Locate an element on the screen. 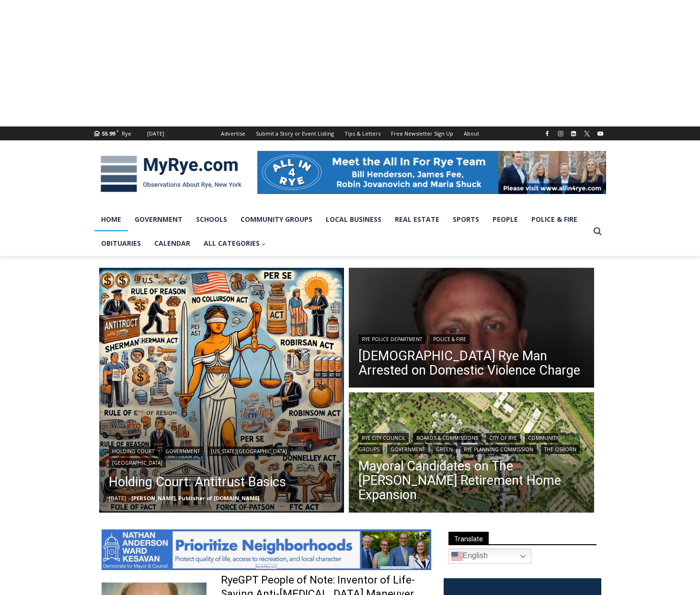 The height and width of the screenshot is (595, 700). a: The Osborn is located at coordinates (559, 449).